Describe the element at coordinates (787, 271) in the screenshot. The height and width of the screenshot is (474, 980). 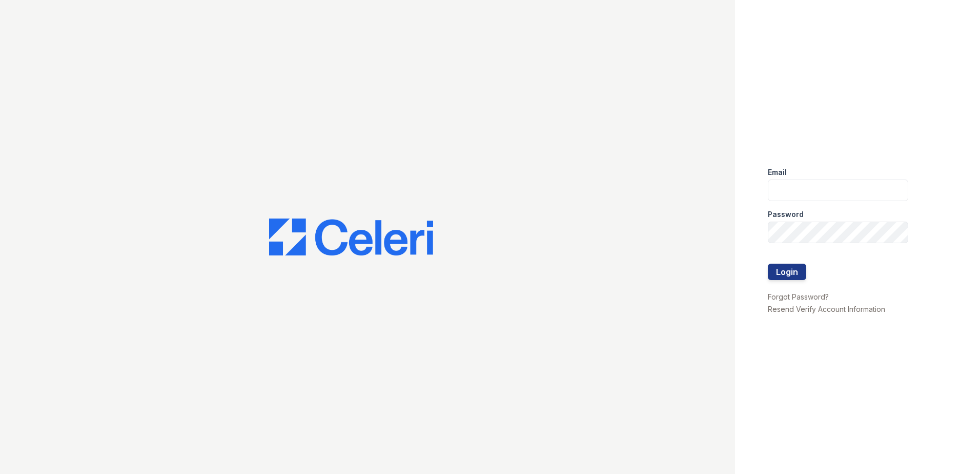
I see `button: Login` at that location.